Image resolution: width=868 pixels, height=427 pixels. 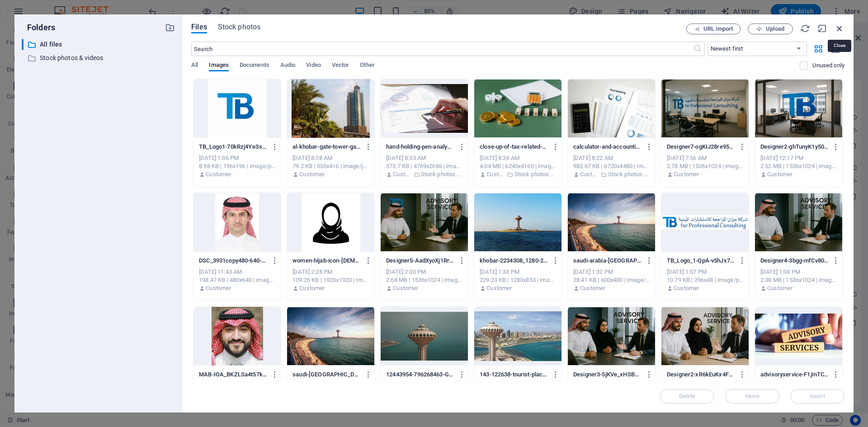 I want to click on div: Stock photos & videos, so click(x=98, y=58).